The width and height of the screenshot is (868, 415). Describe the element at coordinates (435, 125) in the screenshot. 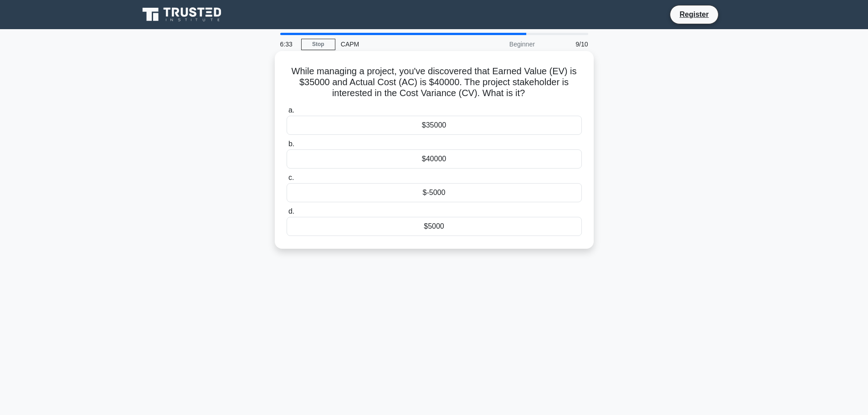

I see `div: $35000` at that location.